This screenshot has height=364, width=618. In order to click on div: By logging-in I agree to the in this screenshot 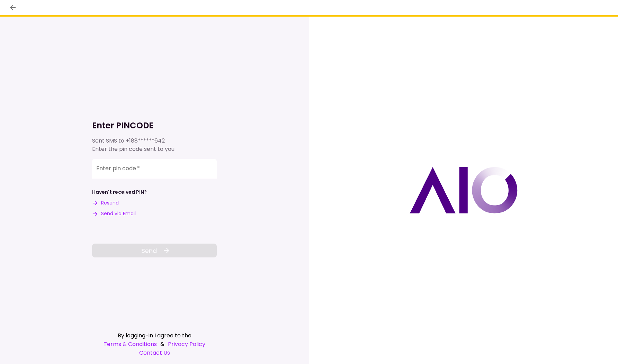, I will do `click(154, 335)`.